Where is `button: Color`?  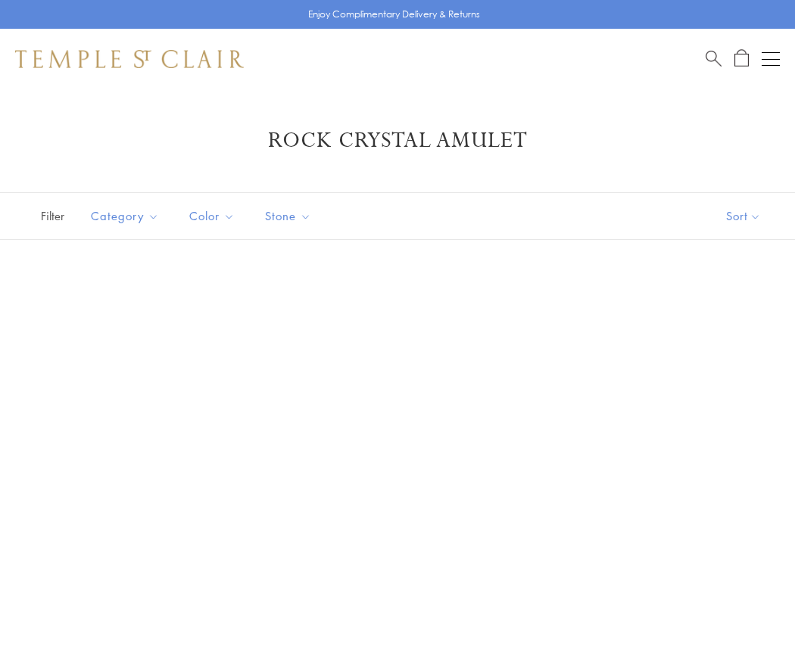 button: Color is located at coordinates (212, 216).